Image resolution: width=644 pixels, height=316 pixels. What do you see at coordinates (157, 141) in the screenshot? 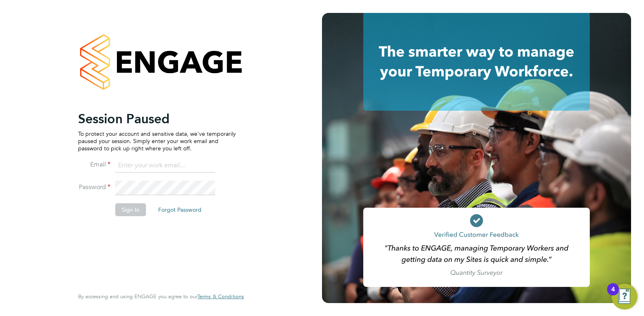
I see `p: To protect your account and sensitive data, we've temporarily paused your session. Simply enter y...` at bounding box center [157, 141].